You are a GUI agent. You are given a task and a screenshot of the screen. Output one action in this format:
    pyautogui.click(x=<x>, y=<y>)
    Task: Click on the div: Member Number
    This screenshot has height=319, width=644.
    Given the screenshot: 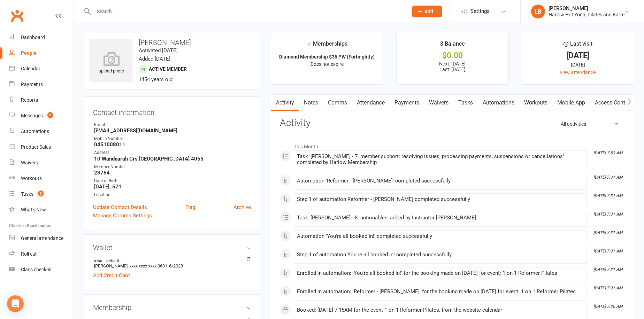 What is the action you would take?
    pyautogui.click(x=173, y=166)
    